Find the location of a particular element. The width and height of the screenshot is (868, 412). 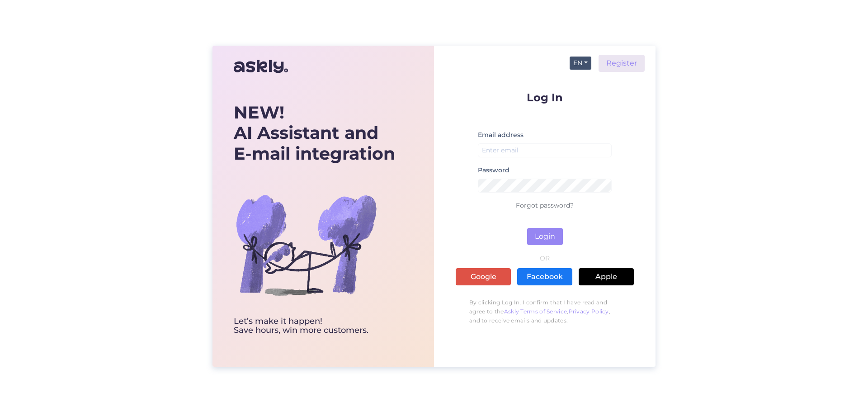

a: Forgot password? is located at coordinates (544, 206).